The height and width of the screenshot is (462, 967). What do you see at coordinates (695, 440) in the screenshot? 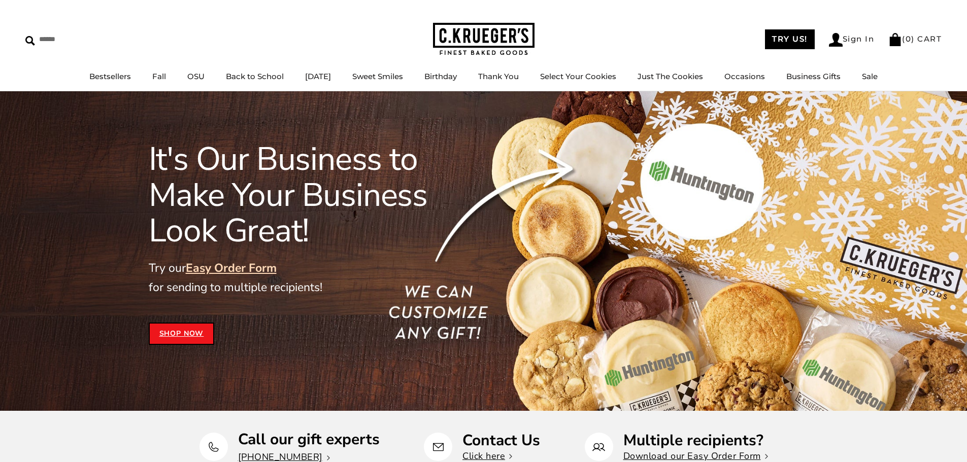
I see `p: Multiple recipients?` at bounding box center [695, 440].